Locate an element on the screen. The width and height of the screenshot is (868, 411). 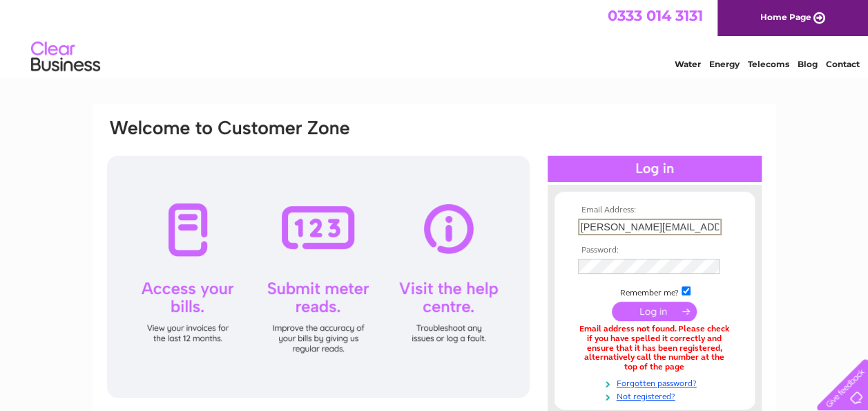
input: Submit is located at coordinates (654, 311).